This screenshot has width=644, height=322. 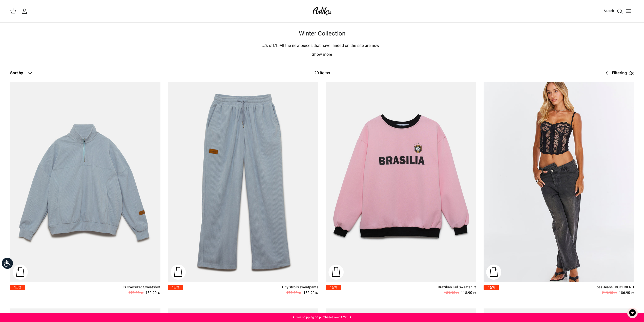 What do you see at coordinates (16, 73) in the screenshot?
I see `font: Sort by` at bounding box center [16, 73].